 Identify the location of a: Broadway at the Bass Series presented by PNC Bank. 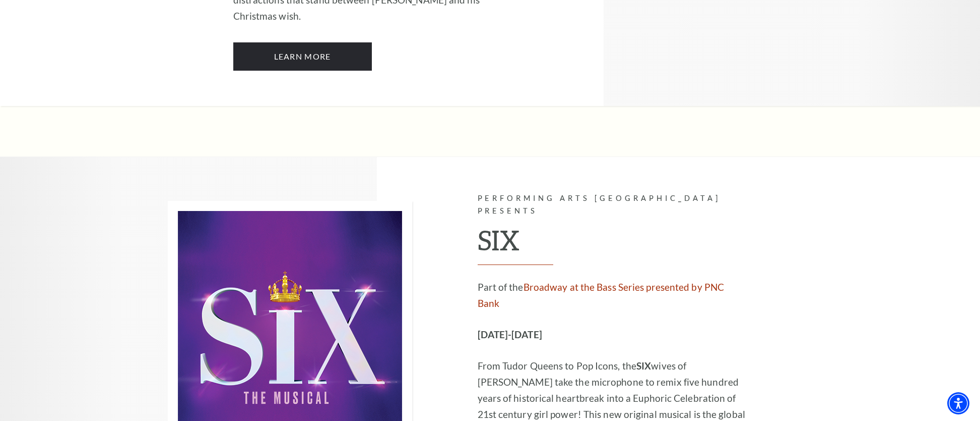
(601, 295).